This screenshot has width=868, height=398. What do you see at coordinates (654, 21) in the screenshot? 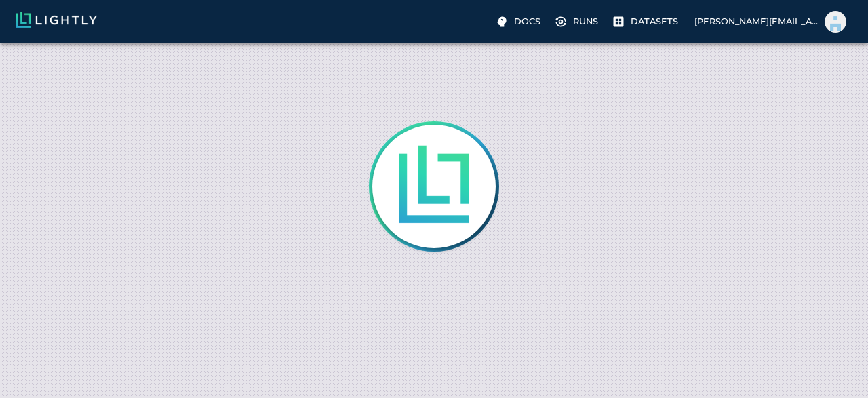
I see `p: Datasets` at bounding box center [654, 21].